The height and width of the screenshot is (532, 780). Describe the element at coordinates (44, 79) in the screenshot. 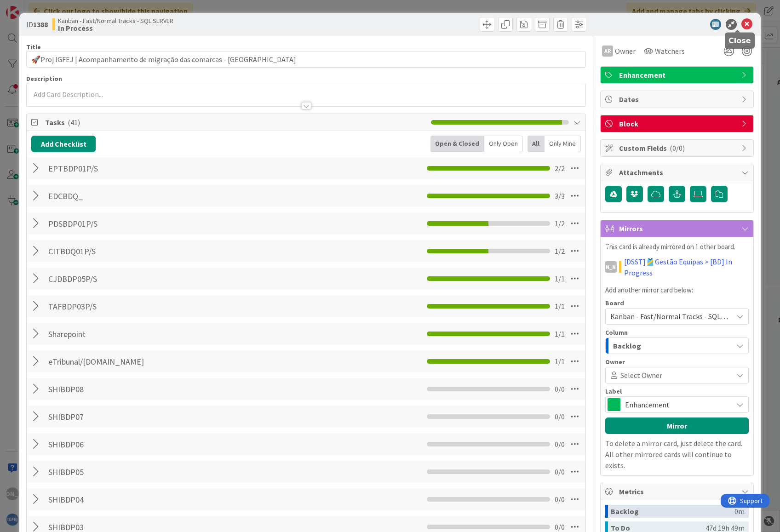

I see `span: Description` at that location.